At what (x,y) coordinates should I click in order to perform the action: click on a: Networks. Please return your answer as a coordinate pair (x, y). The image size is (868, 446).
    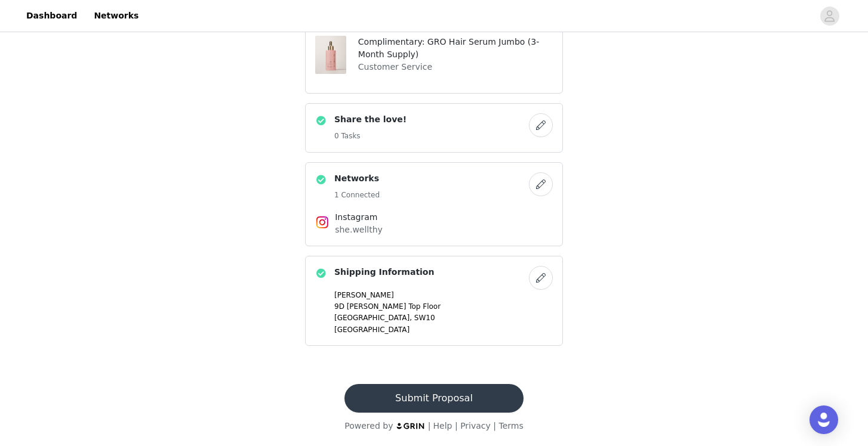
    Looking at the image, I should click on (116, 15).